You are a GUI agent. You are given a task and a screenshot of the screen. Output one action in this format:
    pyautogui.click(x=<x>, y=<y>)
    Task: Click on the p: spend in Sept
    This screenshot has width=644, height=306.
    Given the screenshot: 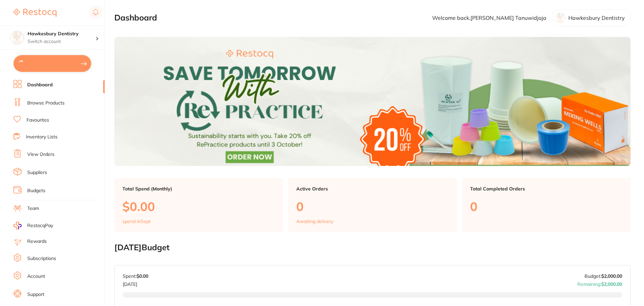 What is the action you would take?
    pyautogui.click(x=137, y=221)
    